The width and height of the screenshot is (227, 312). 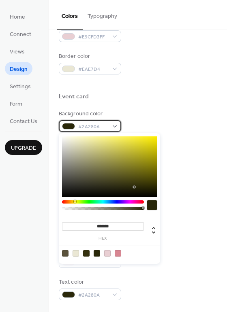 I want to click on div: rgb(216, 134, 146), so click(x=118, y=253).